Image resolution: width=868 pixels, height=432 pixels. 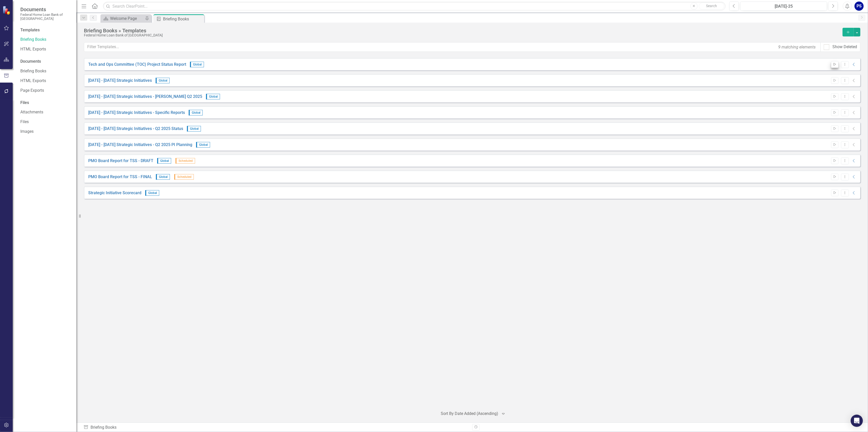 I want to click on img: ClearPoint Strategy, so click(x=7, y=10).